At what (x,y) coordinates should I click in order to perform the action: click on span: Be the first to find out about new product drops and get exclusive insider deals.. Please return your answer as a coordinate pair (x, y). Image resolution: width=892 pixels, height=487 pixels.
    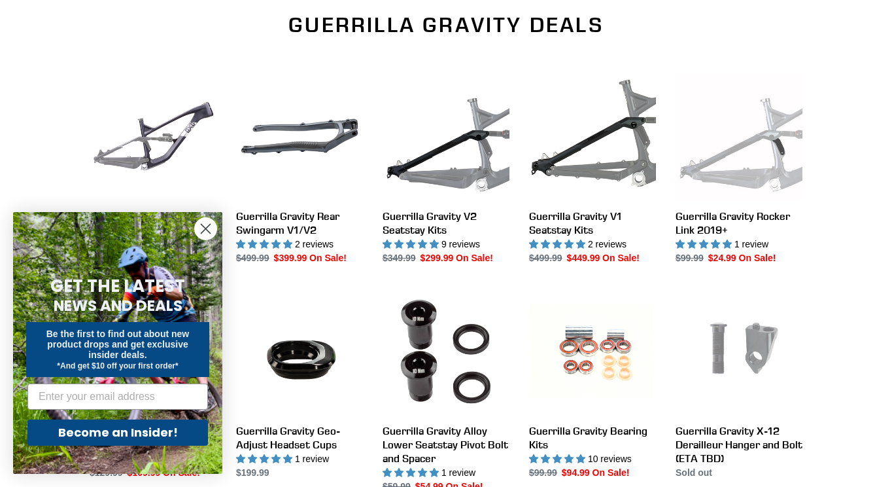
    Looking at the image, I should click on (118, 344).